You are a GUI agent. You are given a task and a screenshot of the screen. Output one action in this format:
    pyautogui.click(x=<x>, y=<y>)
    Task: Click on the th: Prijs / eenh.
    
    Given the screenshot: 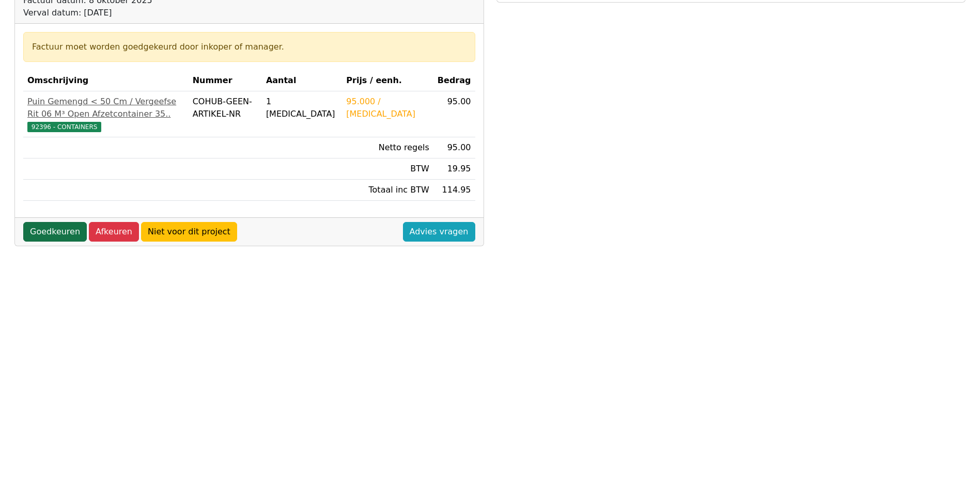 What is the action you would take?
    pyautogui.click(x=387, y=80)
    